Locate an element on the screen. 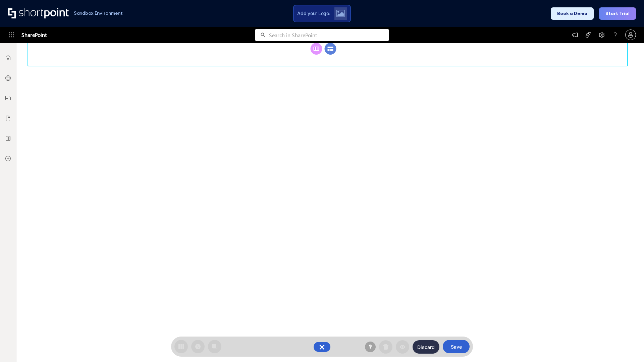 Image resolution: width=644 pixels, height=362 pixels. input: Search in SharePoint is located at coordinates (329, 35).